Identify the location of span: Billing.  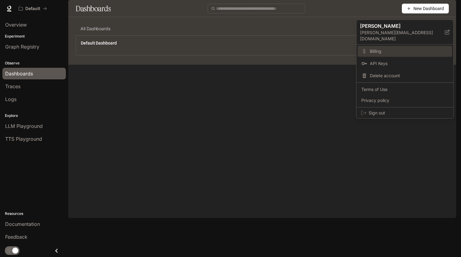
(409, 51).